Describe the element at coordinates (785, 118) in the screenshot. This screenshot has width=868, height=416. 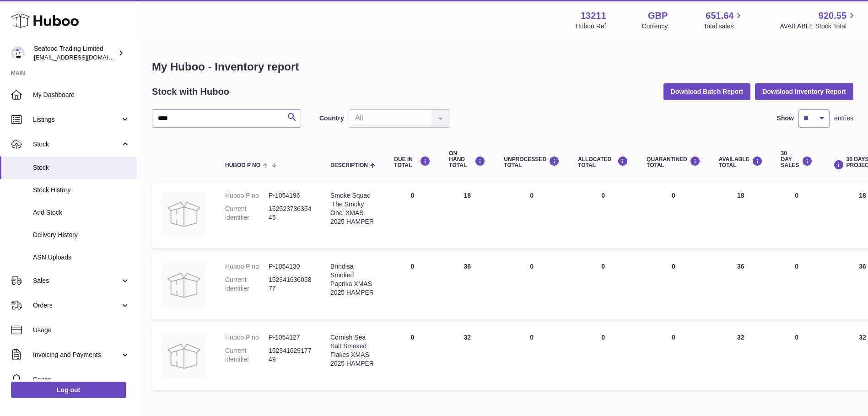
I see `label: Show` at that location.